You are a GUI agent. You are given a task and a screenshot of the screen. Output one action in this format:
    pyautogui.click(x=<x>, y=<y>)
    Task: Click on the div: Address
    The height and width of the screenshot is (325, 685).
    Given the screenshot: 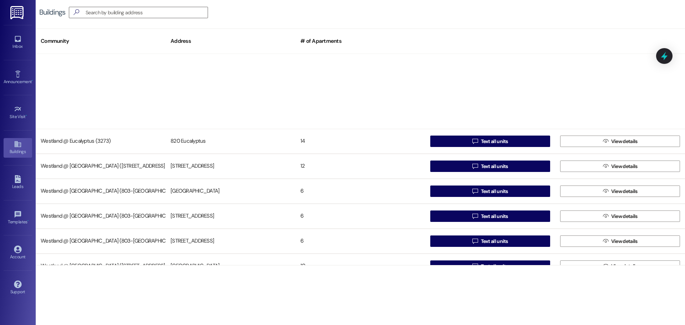 What is the action you would take?
    pyautogui.click(x=230, y=41)
    